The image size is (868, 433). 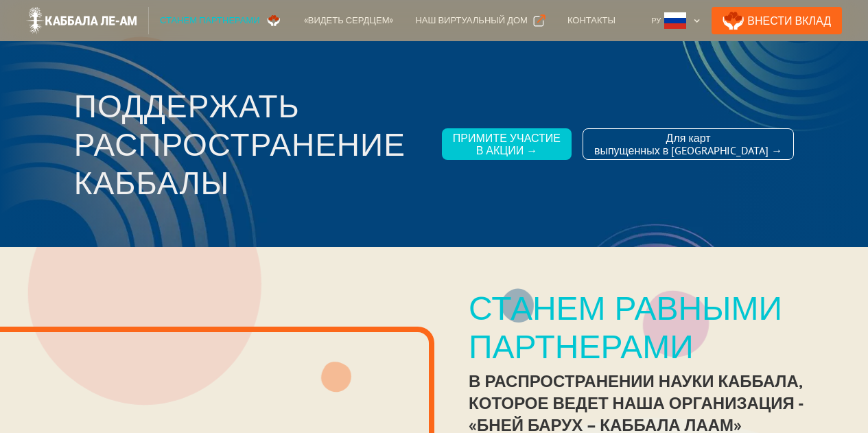 What do you see at coordinates (210, 21) in the screenshot?
I see `div: Станем партнерами` at bounding box center [210, 21].